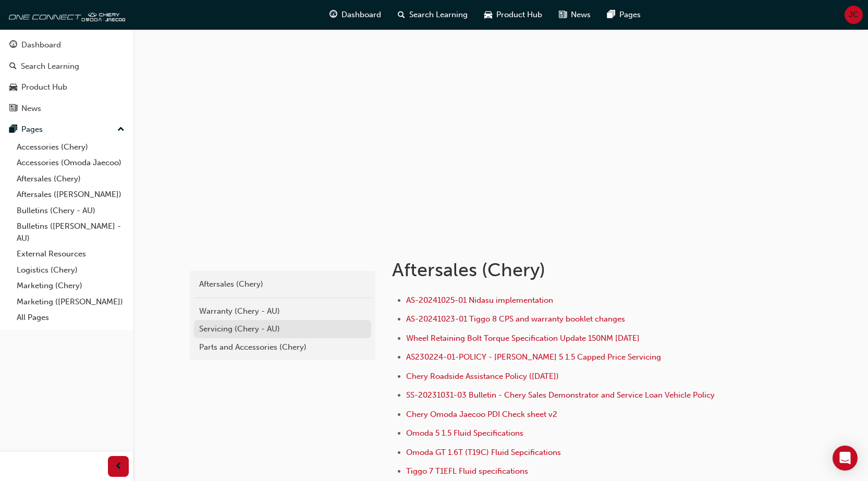 Image resolution: width=868 pixels, height=481 pixels. I want to click on a: Product Hub, so click(66, 87).